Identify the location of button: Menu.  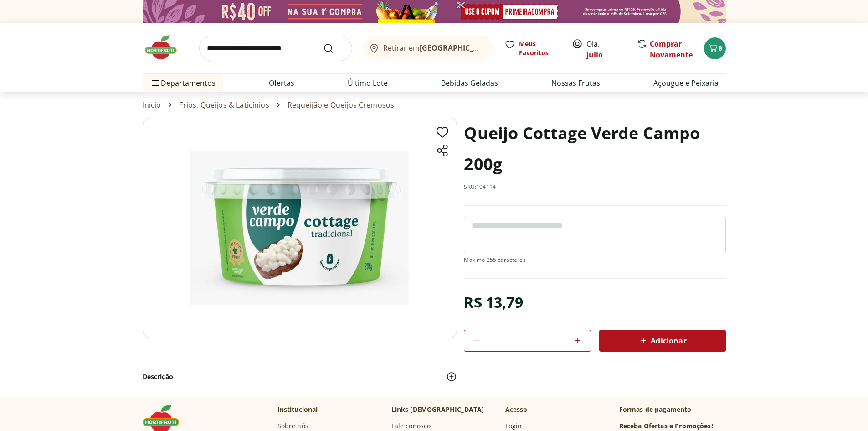
(156, 83).